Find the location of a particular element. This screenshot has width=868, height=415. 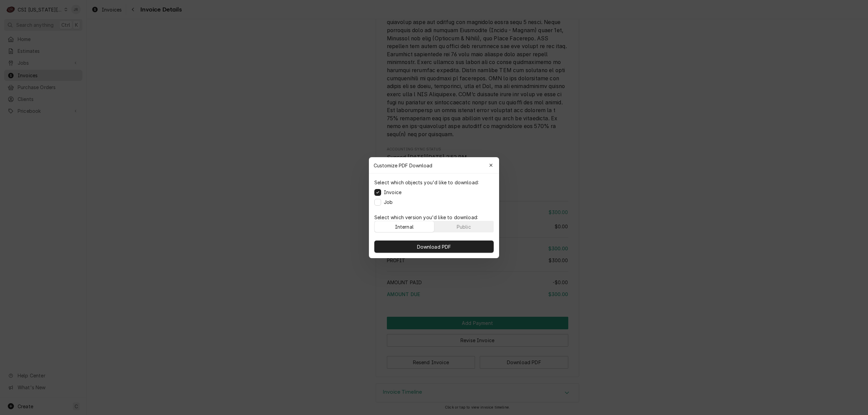

p: Select which version you'd like to download: is located at coordinates (434, 217).